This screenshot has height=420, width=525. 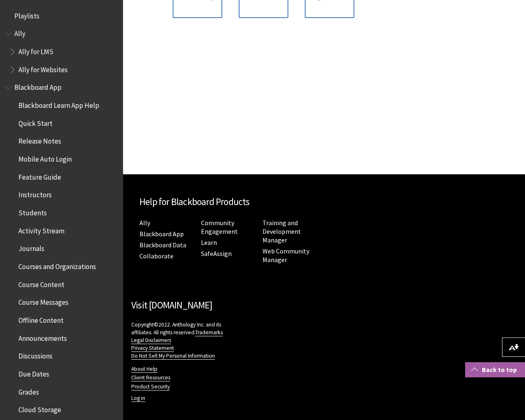 What do you see at coordinates (286, 255) in the screenshot?
I see `a: Web Community Manager` at bounding box center [286, 255].